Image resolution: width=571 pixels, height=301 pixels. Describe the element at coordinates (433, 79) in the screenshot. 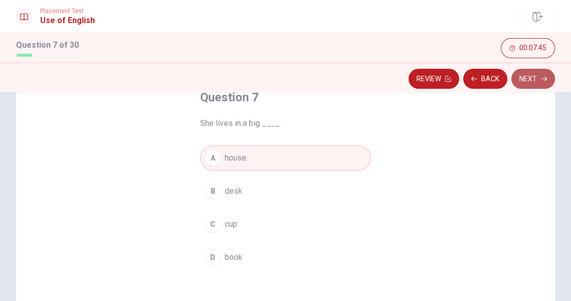

I see `button: Review` at that location.